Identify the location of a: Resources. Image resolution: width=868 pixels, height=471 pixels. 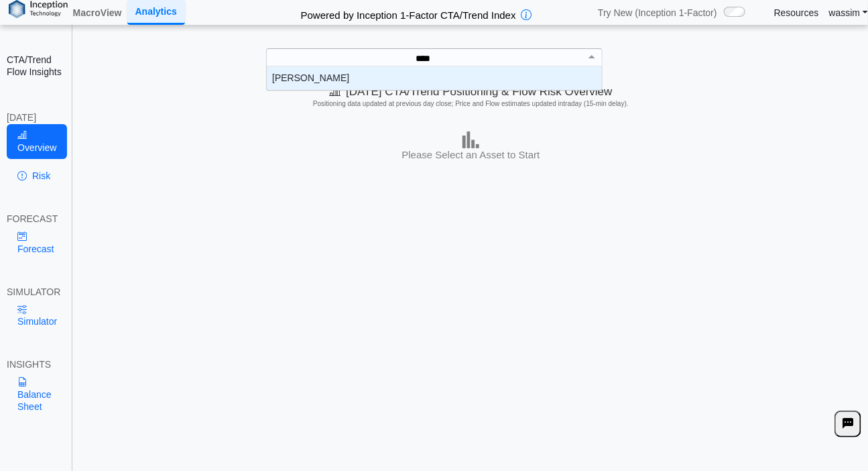
(796, 13).